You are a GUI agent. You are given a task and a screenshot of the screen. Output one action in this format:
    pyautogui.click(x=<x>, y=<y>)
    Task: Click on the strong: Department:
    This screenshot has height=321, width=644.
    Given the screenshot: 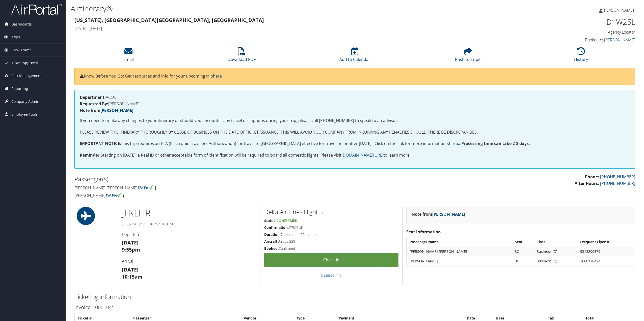 What is the action you would take?
    pyautogui.click(x=92, y=97)
    